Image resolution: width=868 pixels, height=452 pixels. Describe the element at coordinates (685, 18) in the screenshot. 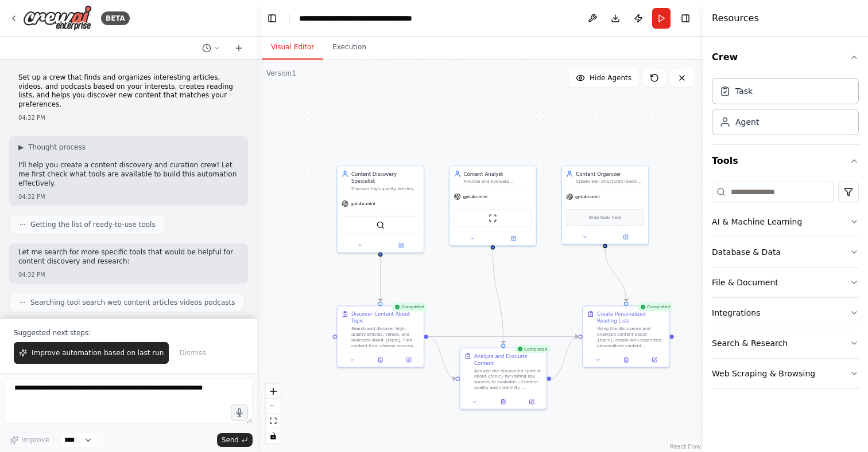

I see `button: Hide right sidebar` at that location.